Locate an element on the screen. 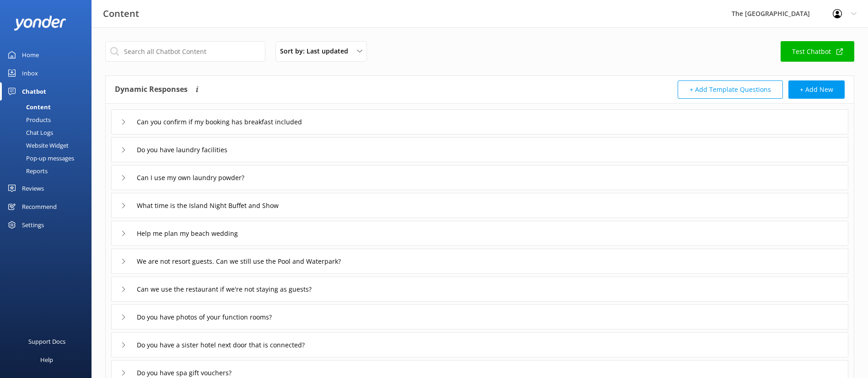 This screenshot has height=378, width=868. button: + Add Template Questions is located at coordinates (730, 90).